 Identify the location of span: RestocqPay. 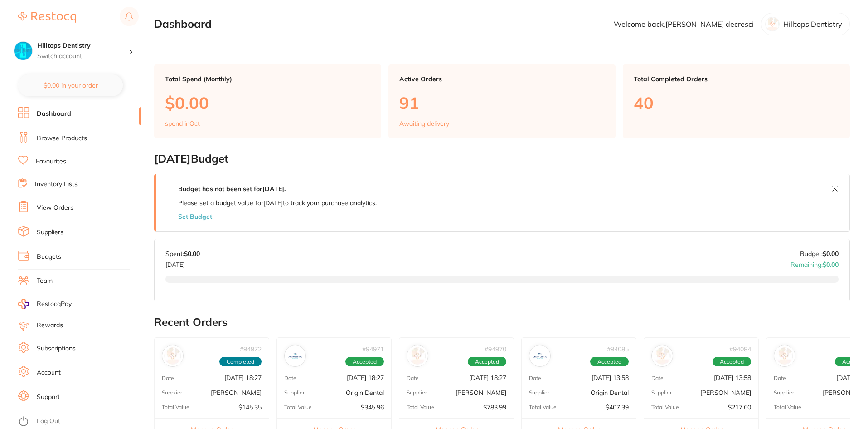
(54, 304).